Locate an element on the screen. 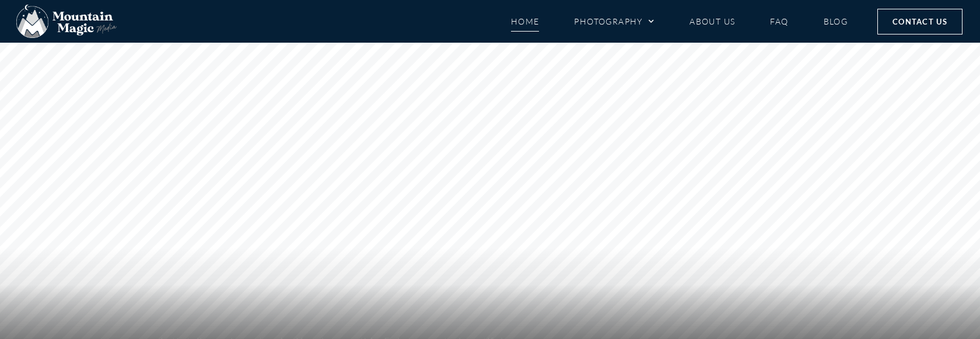  a: Home is located at coordinates (525, 21).